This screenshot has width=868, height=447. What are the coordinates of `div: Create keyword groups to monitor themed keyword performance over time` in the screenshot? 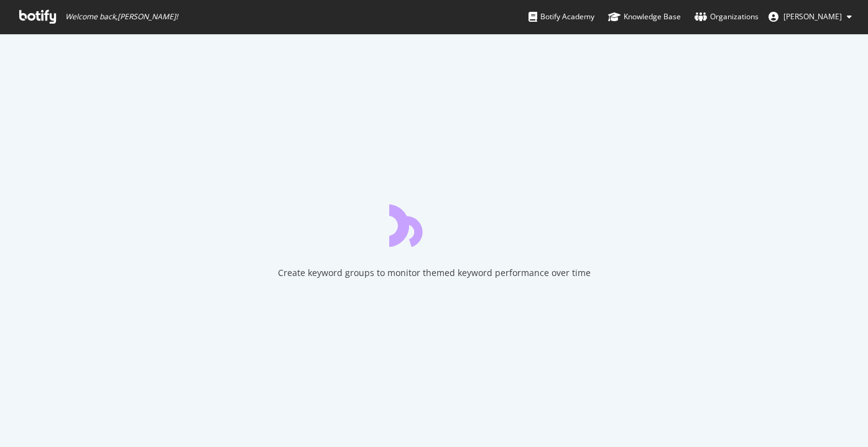 It's located at (434, 273).